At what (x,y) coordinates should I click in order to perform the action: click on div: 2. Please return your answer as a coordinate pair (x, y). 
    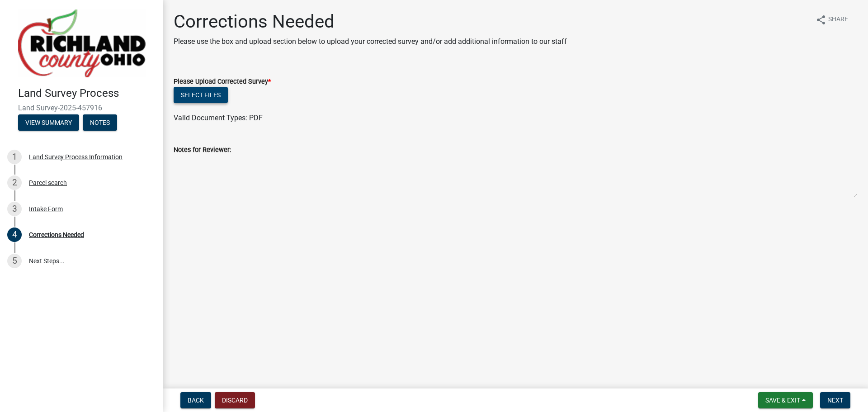
    Looking at the image, I should click on (14, 183).